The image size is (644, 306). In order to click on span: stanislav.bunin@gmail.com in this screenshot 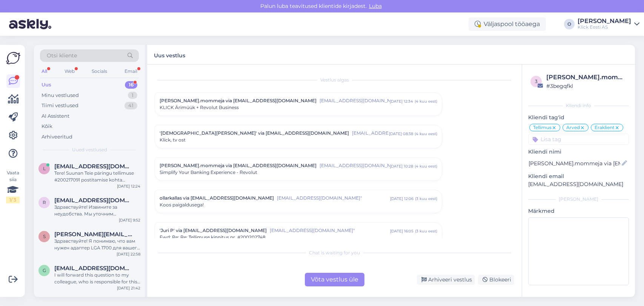, I will do `click(93, 234)`.